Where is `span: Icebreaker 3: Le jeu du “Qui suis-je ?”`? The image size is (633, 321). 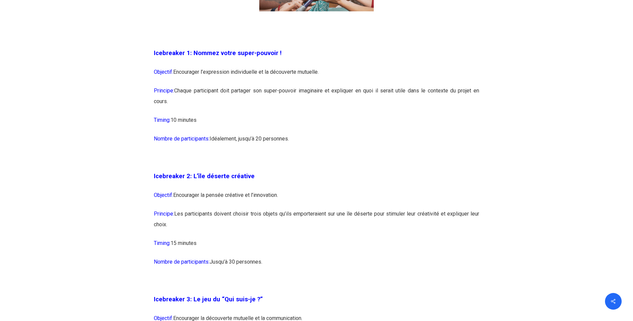 span: Icebreaker 3: Le jeu du “Qui suis-je ?” is located at coordinates (208, 299).